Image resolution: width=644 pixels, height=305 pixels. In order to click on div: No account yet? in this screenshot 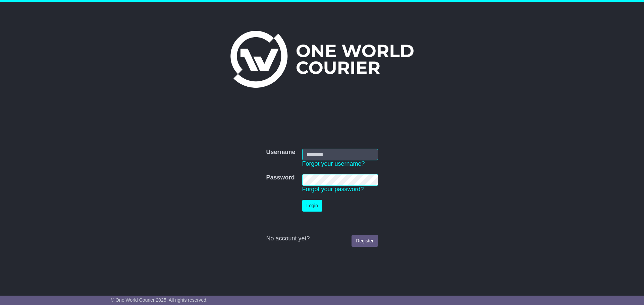, I will do `click(322, 239)`.